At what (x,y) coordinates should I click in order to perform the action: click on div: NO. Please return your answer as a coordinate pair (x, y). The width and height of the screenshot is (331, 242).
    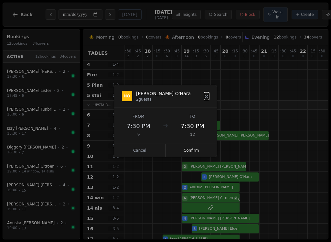
    Looking at the image, I should click on (127, 96).